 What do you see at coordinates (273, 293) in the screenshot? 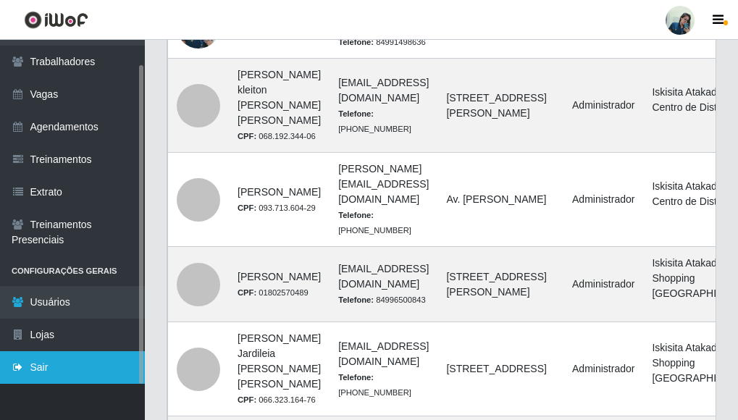
I see `small: 01802570489` at bounding box center [273, 293].